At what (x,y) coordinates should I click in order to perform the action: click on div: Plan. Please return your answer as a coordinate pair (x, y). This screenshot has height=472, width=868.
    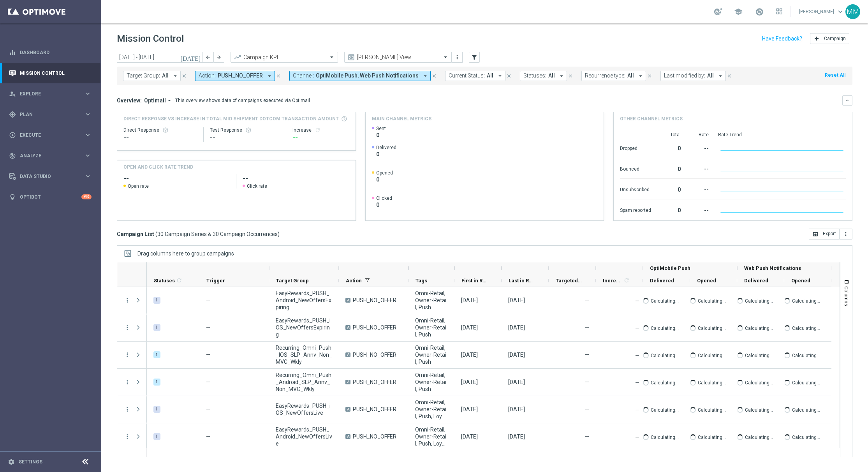
    Looking at the image, I should click on (46, 114).